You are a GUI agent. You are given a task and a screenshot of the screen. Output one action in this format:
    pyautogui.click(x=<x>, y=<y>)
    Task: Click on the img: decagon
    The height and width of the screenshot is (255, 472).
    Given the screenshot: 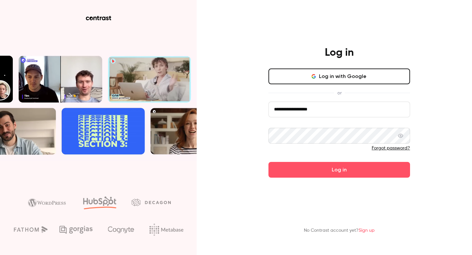 What is the action you would take?
    pyautogui.click(x=151, y=202)
    